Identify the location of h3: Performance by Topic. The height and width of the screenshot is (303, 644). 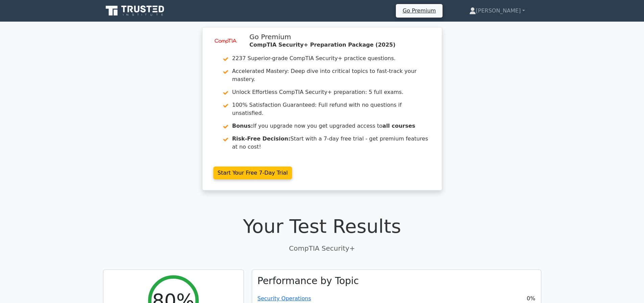
(308, 281).